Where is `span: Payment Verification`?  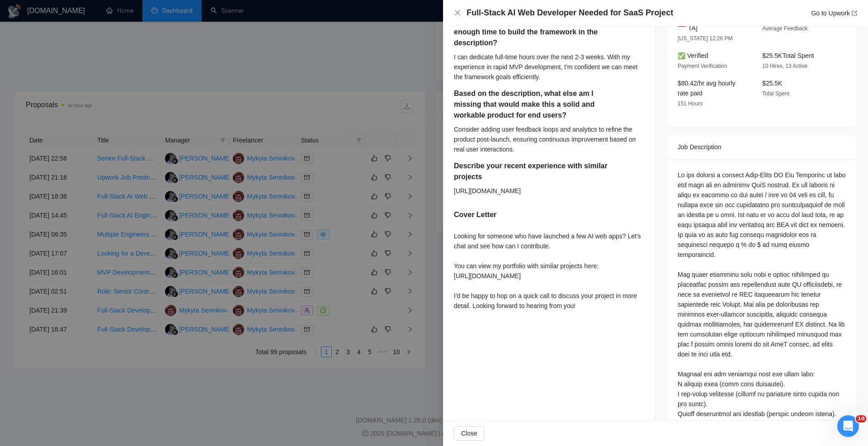
span: Payment Verification is located at coordinates (702, 66).